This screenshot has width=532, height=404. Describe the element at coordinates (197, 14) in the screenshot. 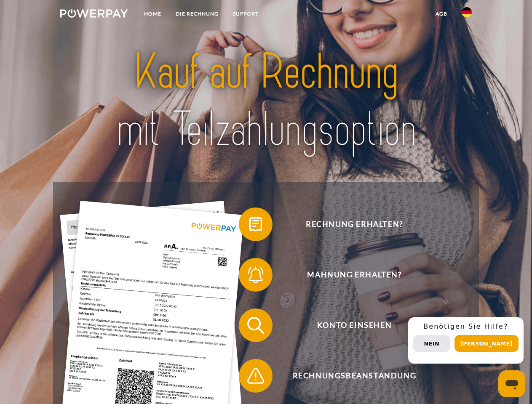

I see `a: DIE RECHNUNG` at that location.